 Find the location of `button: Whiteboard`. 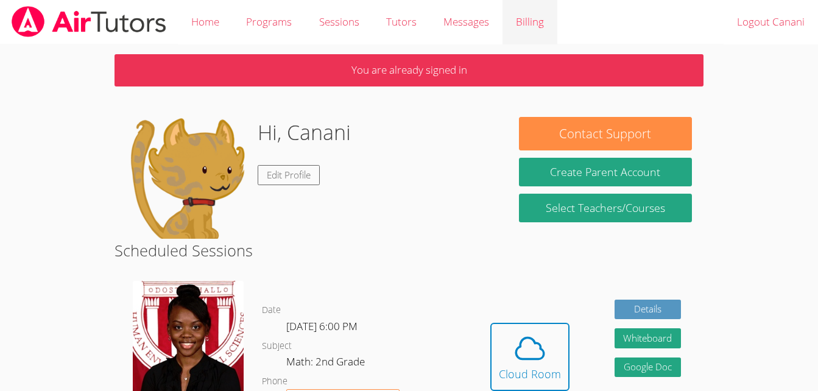

button: Whiteboard is located at coordinates (648, 338).